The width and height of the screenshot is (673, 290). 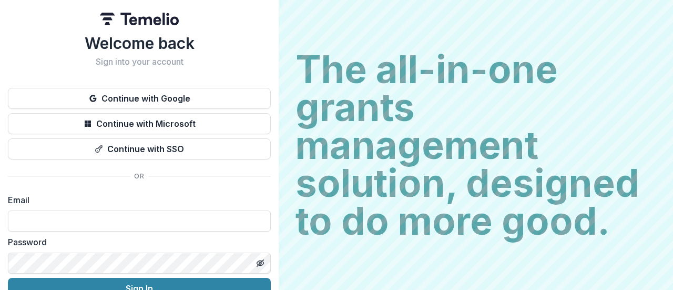 I want to click on button: Continue with SSO, so click(x=139, y=149).